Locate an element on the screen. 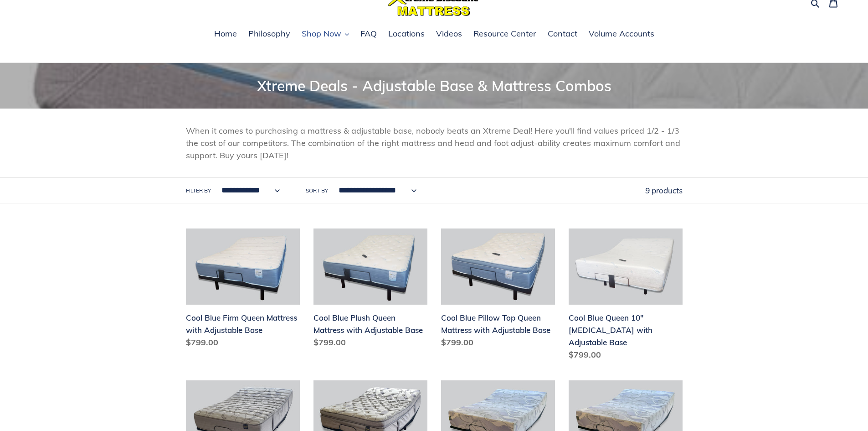  span: Locations is located at coordinates (407, 34).